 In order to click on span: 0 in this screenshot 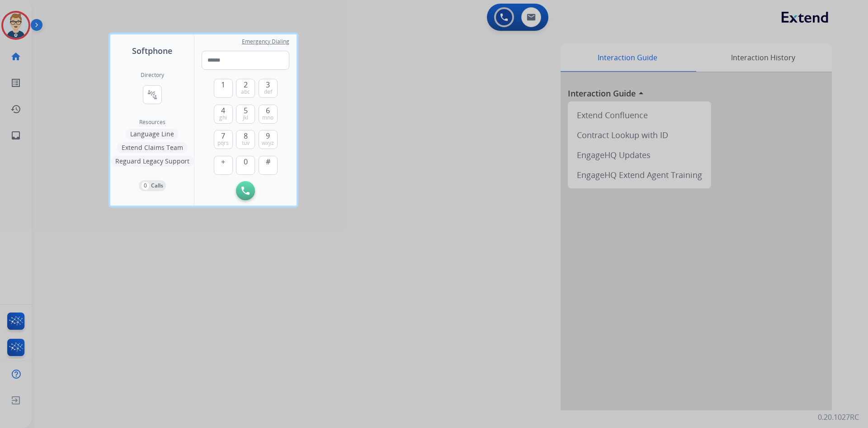, I will do `click(246, 161)`.